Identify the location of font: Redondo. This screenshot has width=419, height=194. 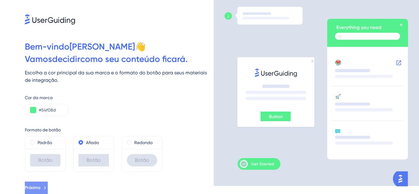
(143, 143).